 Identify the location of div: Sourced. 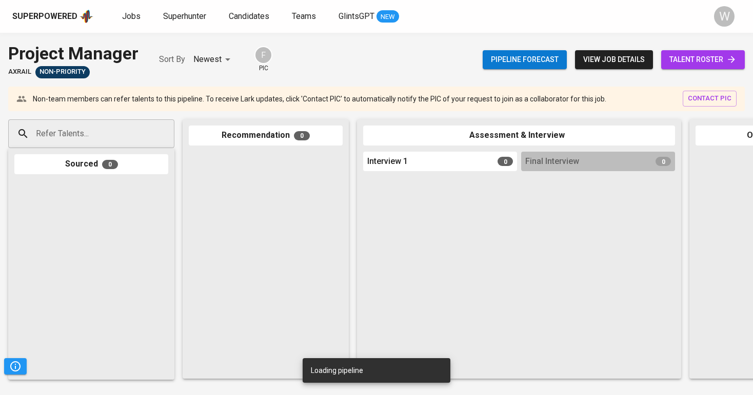
(91, 164).